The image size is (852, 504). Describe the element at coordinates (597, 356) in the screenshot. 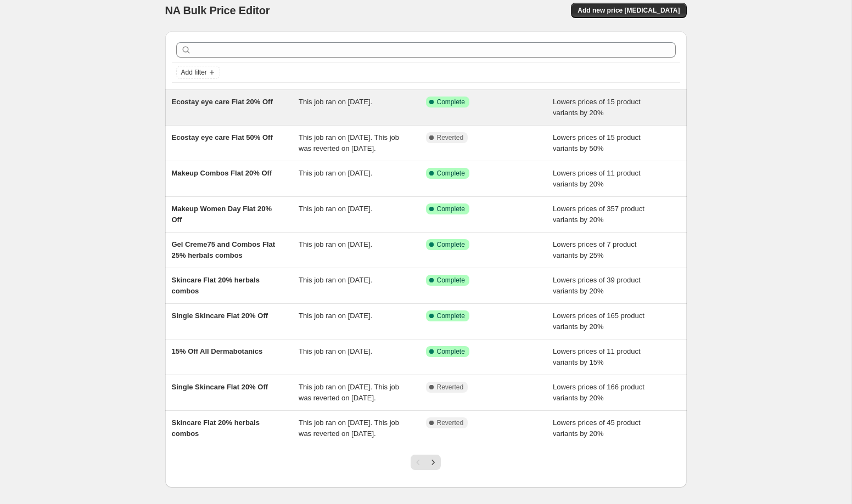

I see `span: Lowers prices of 11 product variants by 15%` at that location.